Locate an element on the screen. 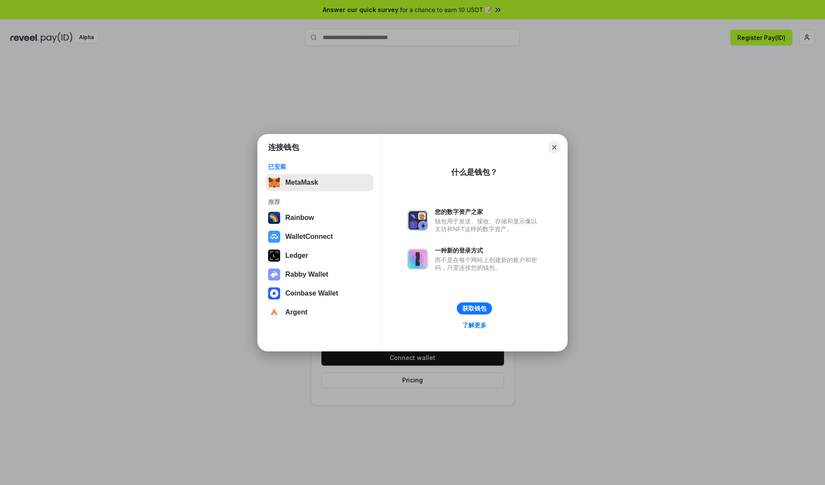  button: 获取钱包 is located at coordinates (474, 308).